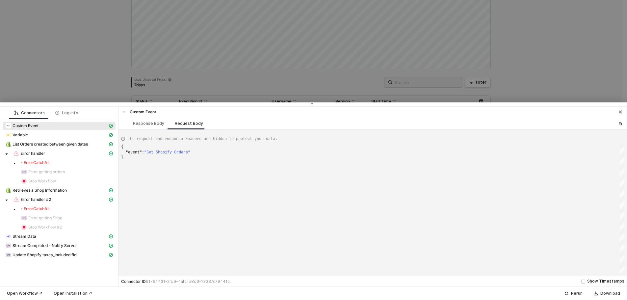  What do you see at coordinates (620, 112) in the screenshot?
I see `span: icon-close` at bounding box center [620, 112].